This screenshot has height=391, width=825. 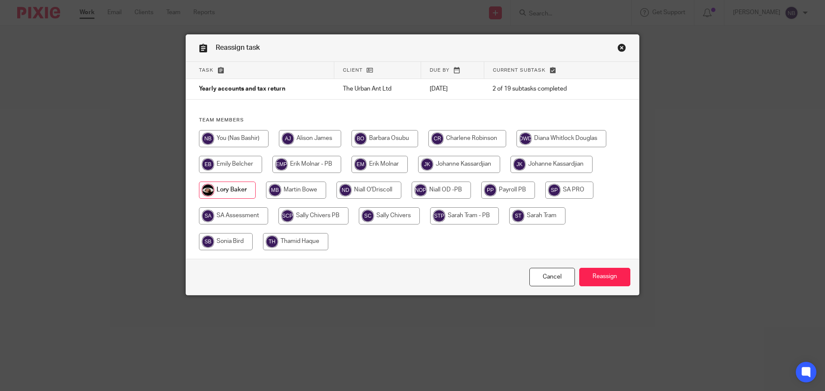 I want to click on span: Task, so click(x=206, y=70).